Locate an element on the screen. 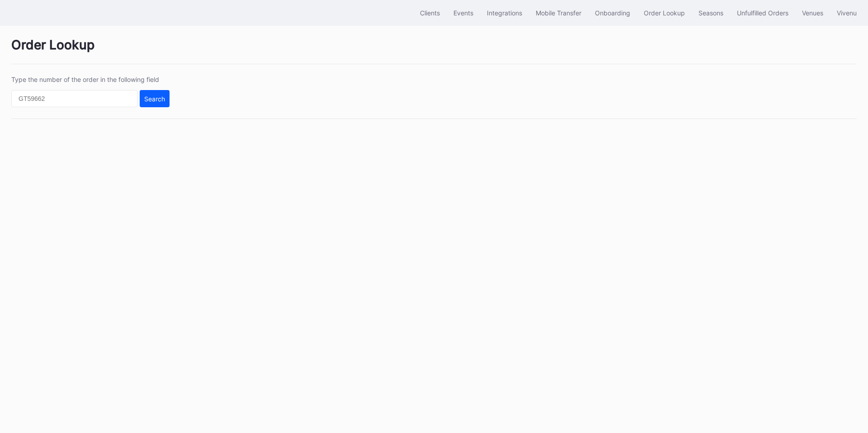 The height and width of the screenshot is (433, 868). button: Clients is located at coordinates (430, 12).